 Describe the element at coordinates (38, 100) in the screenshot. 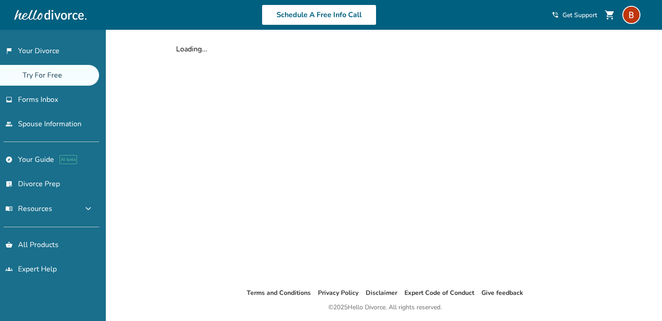

I see `span: Forms Inbox` at that location.